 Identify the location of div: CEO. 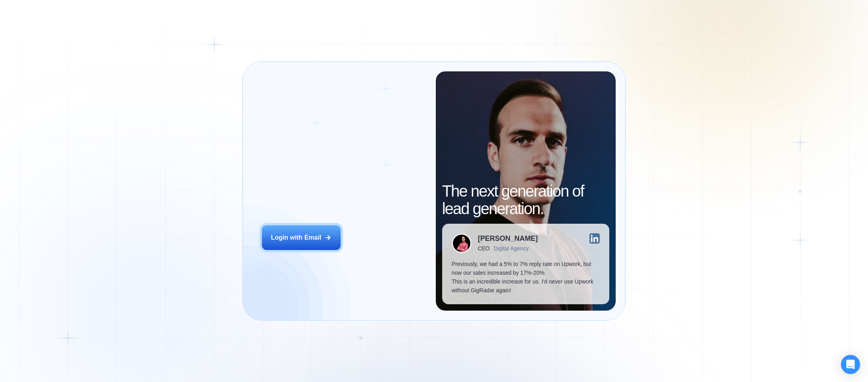
(484, 248).